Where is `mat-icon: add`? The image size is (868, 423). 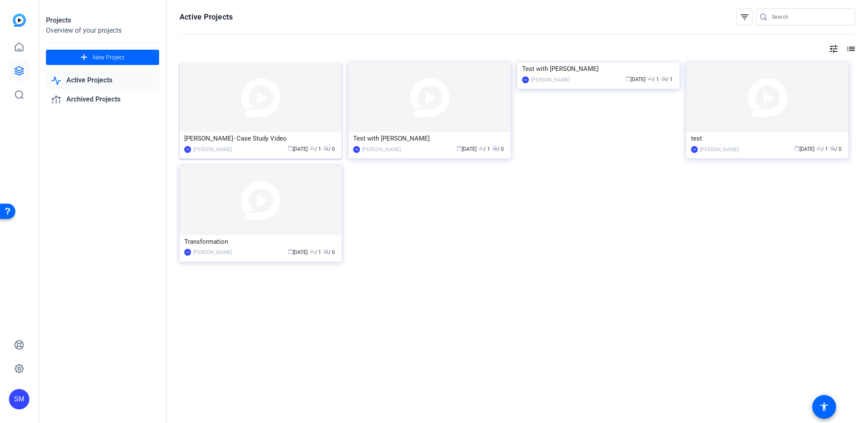
mat-icon: add is located at coordinates (84, 58).